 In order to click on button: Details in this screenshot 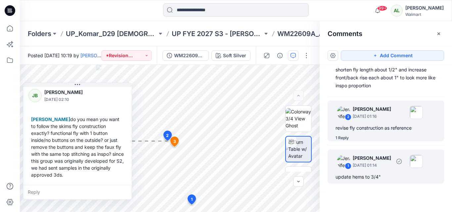, I will do `click(280, 56)`.